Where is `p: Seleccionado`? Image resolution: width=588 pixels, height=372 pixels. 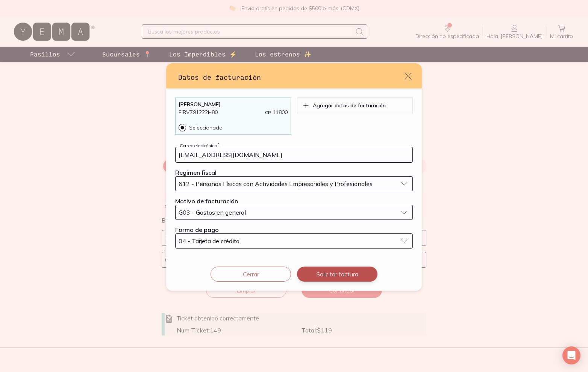
p: Seleccionado is located at coordinates (205, 127).